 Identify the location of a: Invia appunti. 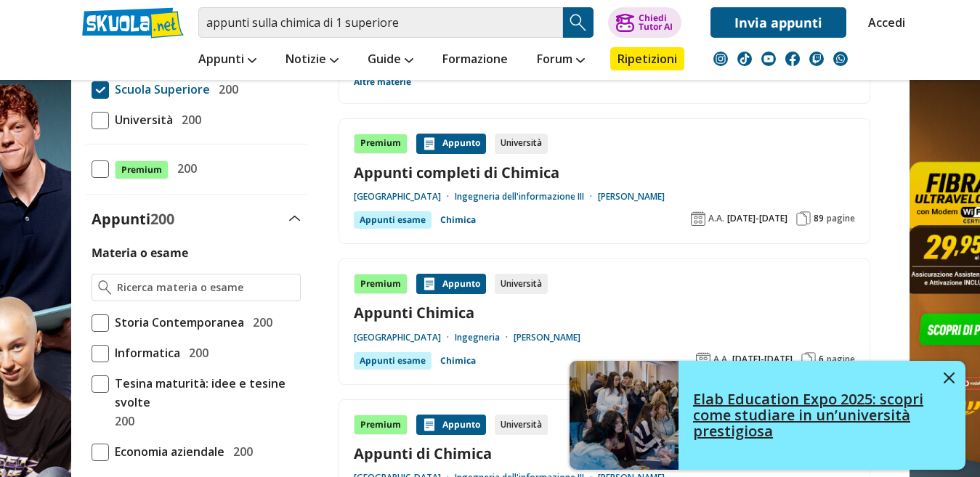
(777, 22).